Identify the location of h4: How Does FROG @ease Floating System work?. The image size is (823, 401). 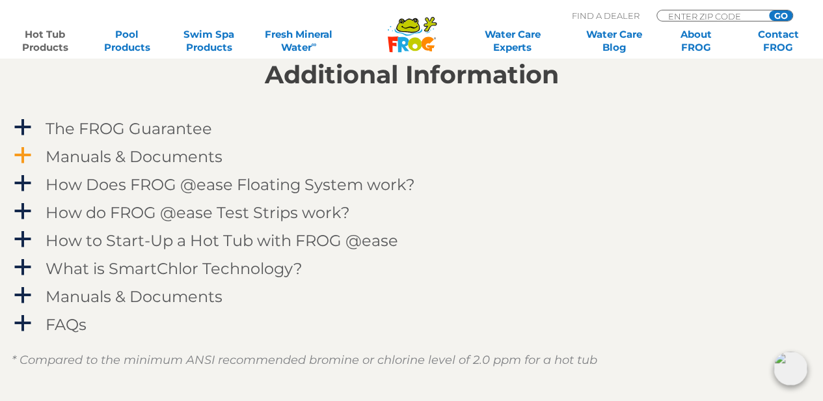
(230, 184).